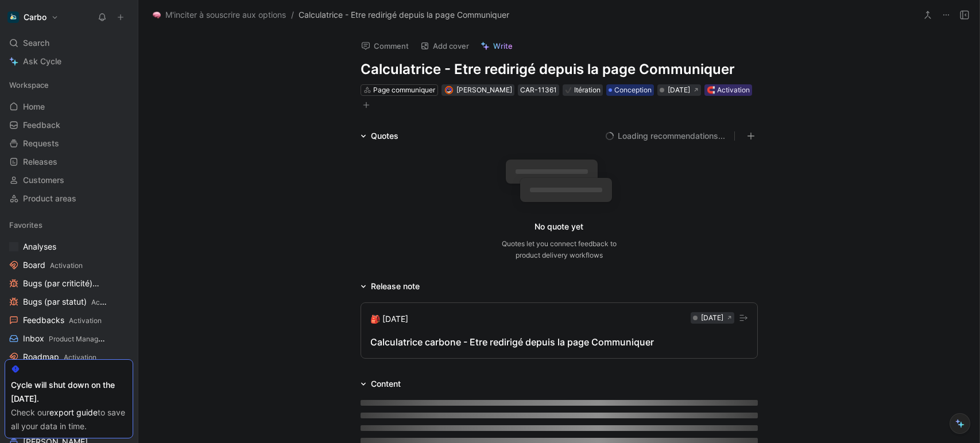  What do you see at coordinates (559, 70) in the screenshot?
I see `h1: Calculatrice - Etre redirigé depuis la page Communiquer` at bounding box center [559, 70].